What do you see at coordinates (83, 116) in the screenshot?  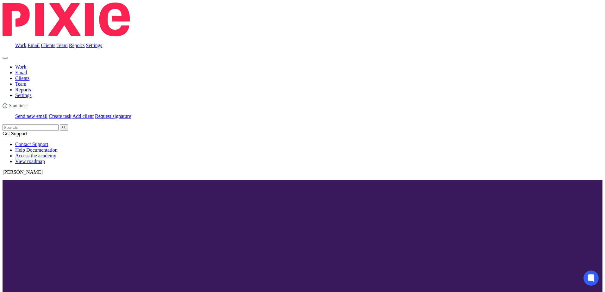 I see `a: Add client` at bounding box center [83, 116].